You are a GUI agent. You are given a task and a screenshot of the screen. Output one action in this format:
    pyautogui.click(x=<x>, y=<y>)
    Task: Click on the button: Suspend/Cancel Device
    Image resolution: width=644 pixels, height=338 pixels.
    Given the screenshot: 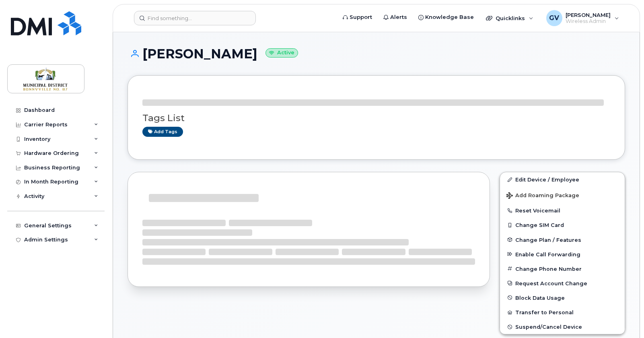 What is the action you would take?
    pyautogui.click(x=562, y=327)
    